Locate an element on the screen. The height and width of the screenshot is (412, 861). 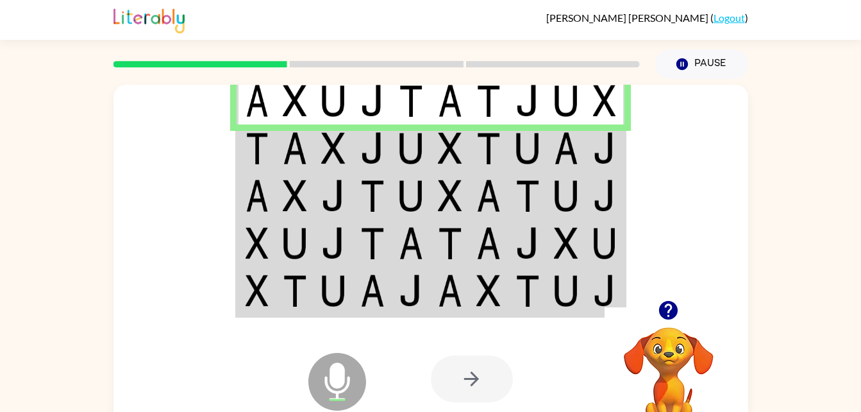
img: Literably is located at coordinates (149, 19).